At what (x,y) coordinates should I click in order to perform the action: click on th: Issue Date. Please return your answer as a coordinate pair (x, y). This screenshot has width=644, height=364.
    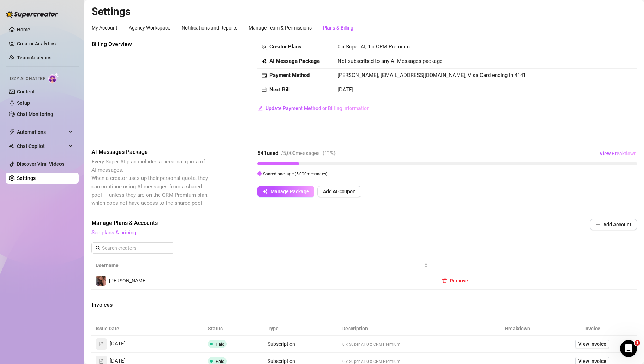
    Looking at the image, I should click on (147, 329).